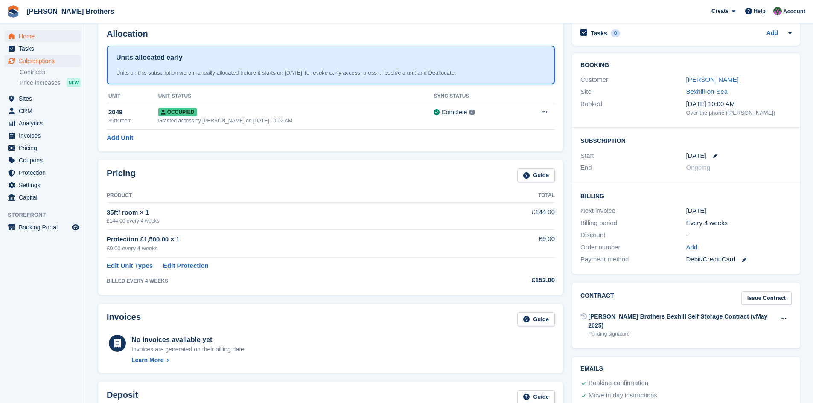 The image size is (813, 403). What do you see at coordinates (44, 111) in the screenshot?
I see `span: CRM` at bounding box center [44, 111].